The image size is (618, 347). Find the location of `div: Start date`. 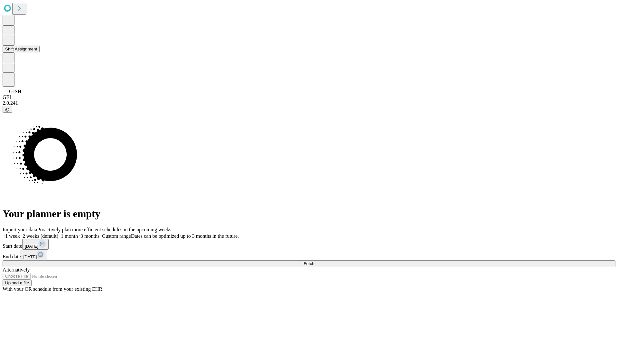

div: Start date is located at coordinates (309, 244).